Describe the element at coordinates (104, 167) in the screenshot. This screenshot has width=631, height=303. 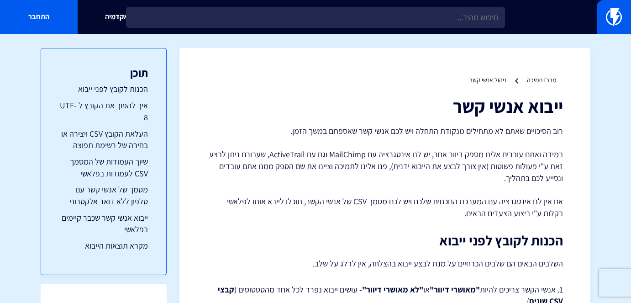
I see `a: שיוך העמודות של המסמך CSV לעמודות בפלאשי` at that location.